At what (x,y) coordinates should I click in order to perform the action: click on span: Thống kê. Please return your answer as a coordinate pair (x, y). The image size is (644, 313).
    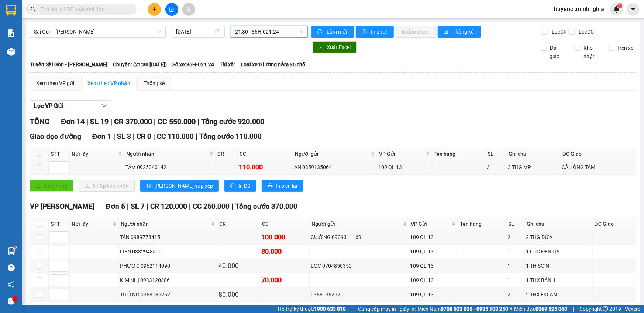
    Looking at the image, I should click on (464, 32).